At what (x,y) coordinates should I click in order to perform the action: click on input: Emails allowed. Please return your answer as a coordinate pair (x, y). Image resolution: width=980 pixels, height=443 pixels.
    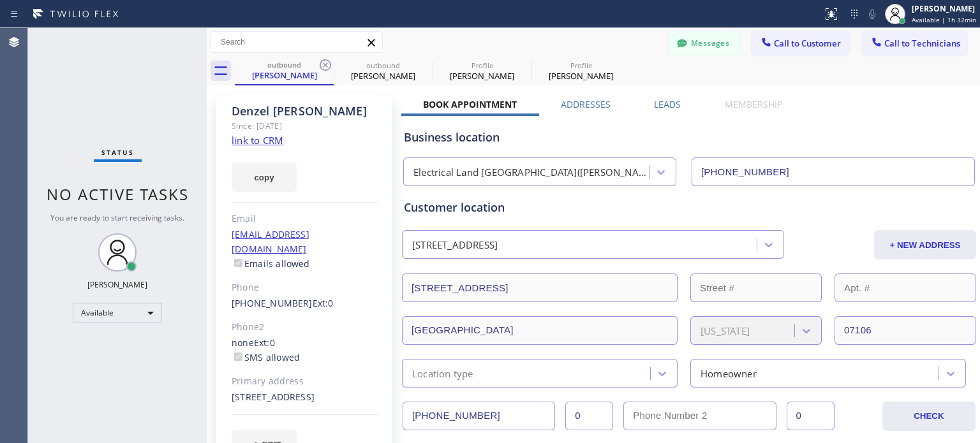
    Looking at the image, I should click on (238, 262).